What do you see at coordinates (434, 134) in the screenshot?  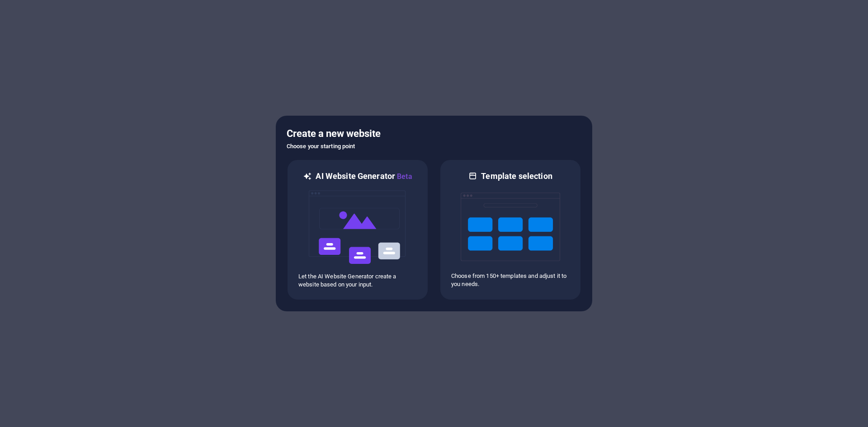 I see `h5: Create a new website` at bounding box center [434, 134].